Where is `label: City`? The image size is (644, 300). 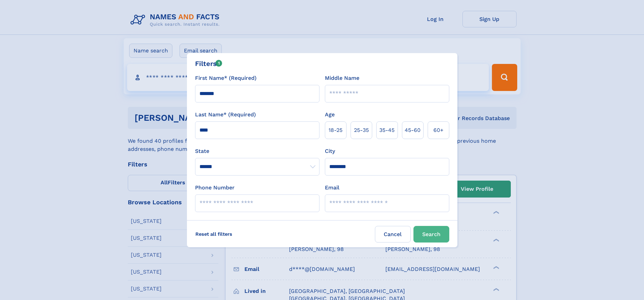
label: City is located at coordinates (330, 151).